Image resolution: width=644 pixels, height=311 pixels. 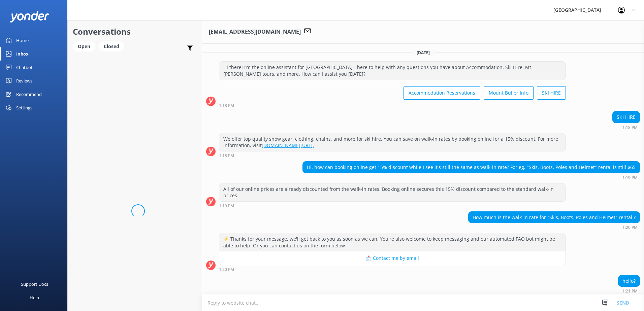 What do you see at coordinates (629, 291) in the screenshot?
I see `div: 01:21pm 13-Aug-2025 (UTC +10:00) Australia/Sydney` at bounding box center [629, 291].